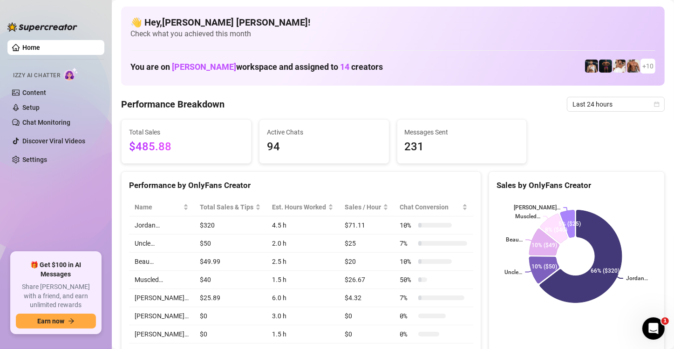 The width and height of the screenshot is (674, 349). I want to click on td: Muscled…, so click(162, 280).